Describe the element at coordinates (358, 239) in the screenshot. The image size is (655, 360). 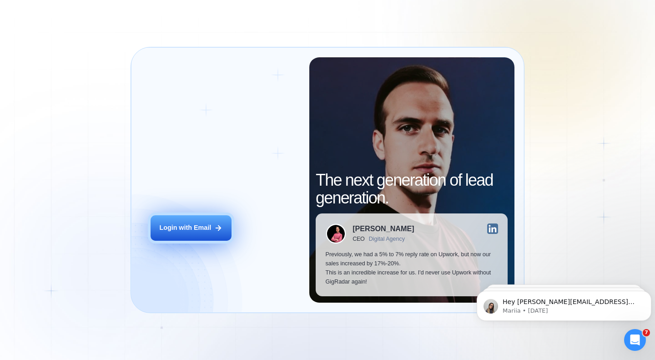
I see `div: CEO` at that location.